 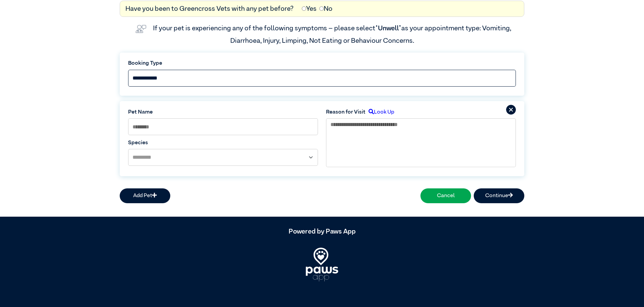 I want to click on label: Yes, so click(x=309, y=9).